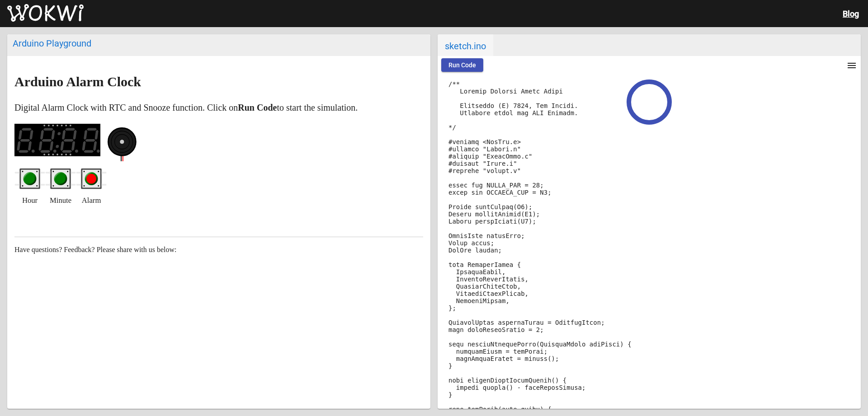 This screenshot has height=416, width=868. What do you see at coordinates (45, 13) in the screenshot?
I see `img: Wokwi` at bounding box center [45, 13].